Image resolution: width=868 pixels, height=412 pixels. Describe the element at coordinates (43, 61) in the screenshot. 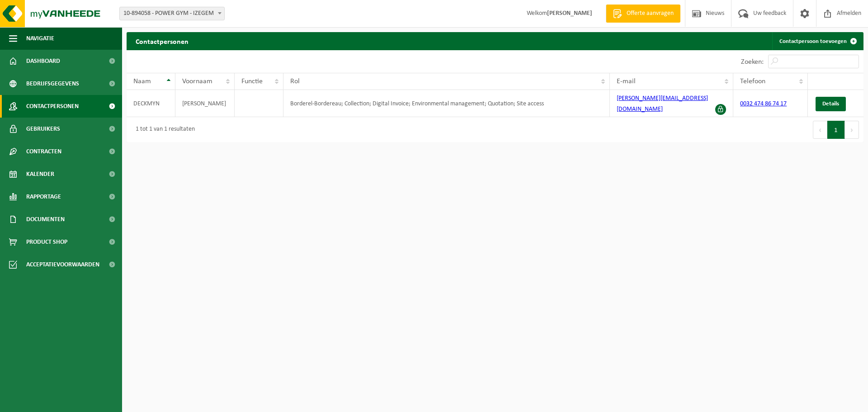

I see `span: Dashboard` at that location.